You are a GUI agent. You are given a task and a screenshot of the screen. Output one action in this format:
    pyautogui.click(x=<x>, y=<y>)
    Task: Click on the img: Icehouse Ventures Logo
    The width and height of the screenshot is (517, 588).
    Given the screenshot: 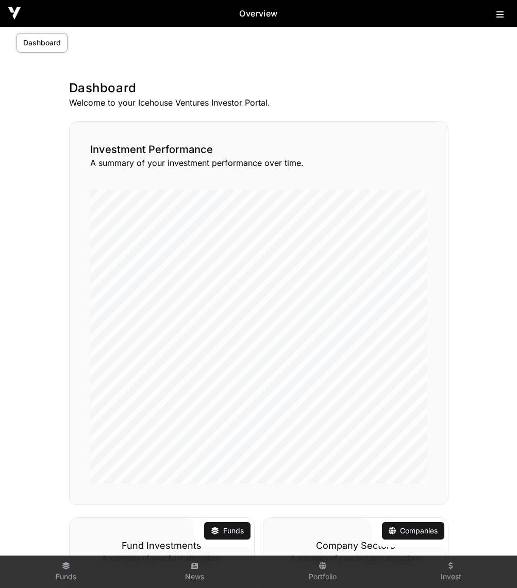 What is the action you would take?
    pyautogui.click(x=14, y=13)
    